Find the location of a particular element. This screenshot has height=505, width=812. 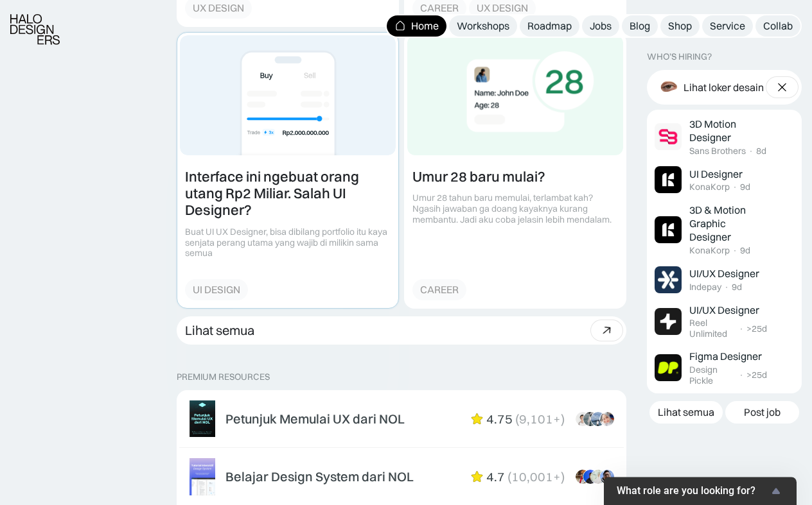

a: Jobs is located at coordinates (601, 25).